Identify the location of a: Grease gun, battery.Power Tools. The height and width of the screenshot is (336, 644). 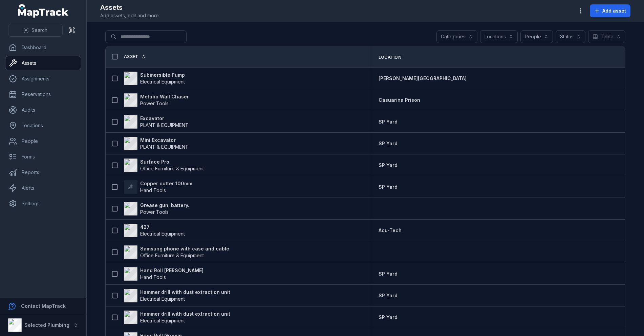
(157, 209).